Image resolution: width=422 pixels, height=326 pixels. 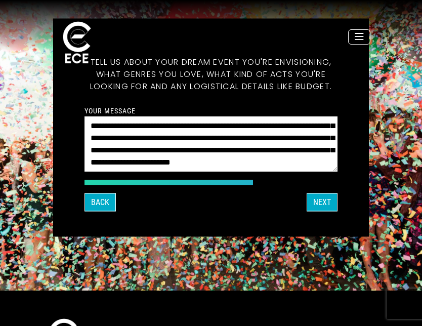 What do you see at coordinates (322, 202) in the screenshot?
I see `button: NEXT` at bounding box center [322, 202].